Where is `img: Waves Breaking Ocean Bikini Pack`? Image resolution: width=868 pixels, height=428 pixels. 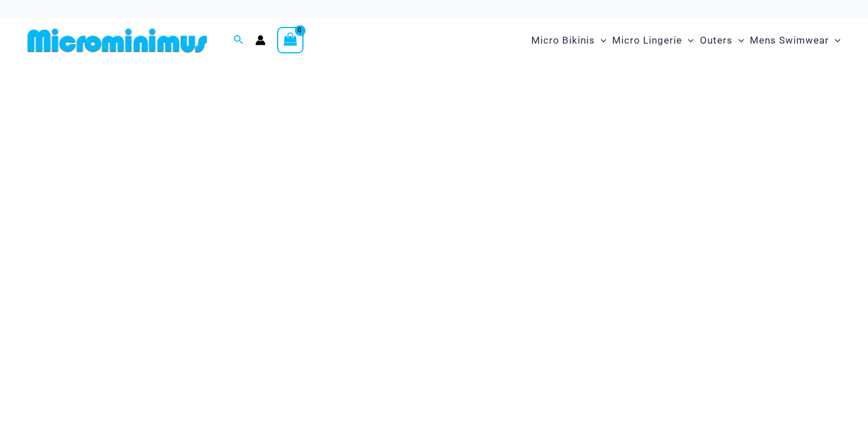
img: Waves Breaking Ocean Bikini Pack is located at coordinates (434, 217).